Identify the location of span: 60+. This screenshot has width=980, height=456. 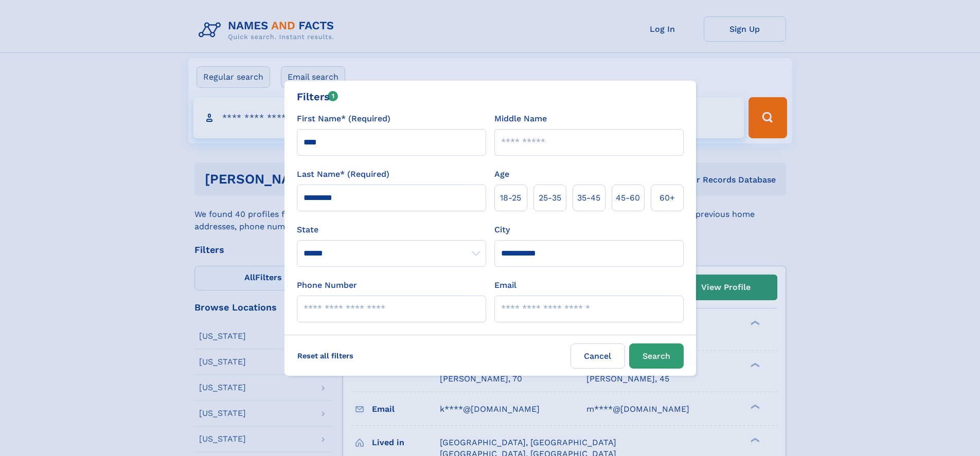
(668, 198).